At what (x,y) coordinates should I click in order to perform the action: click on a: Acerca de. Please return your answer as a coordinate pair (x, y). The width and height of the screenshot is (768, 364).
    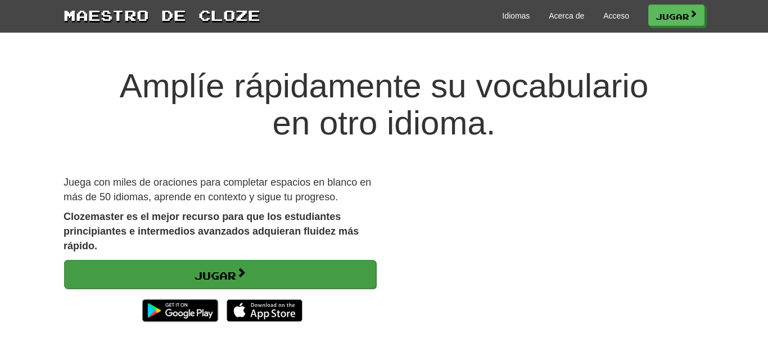
    Looking at the image, I should click on (566, 16).